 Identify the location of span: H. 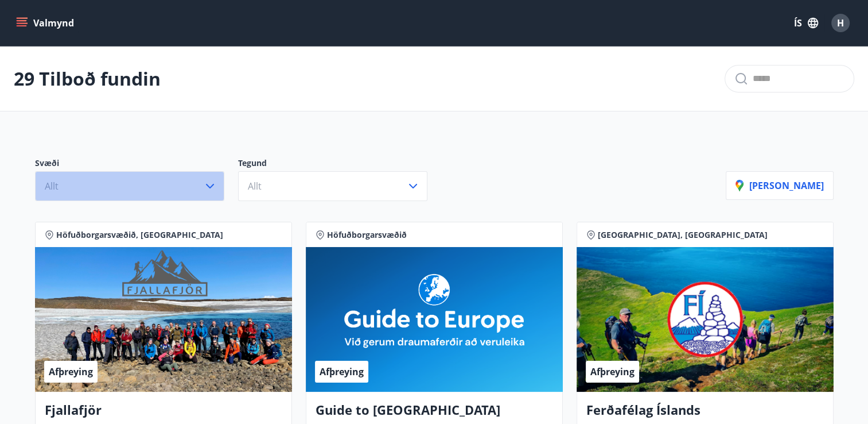
(841, 23).